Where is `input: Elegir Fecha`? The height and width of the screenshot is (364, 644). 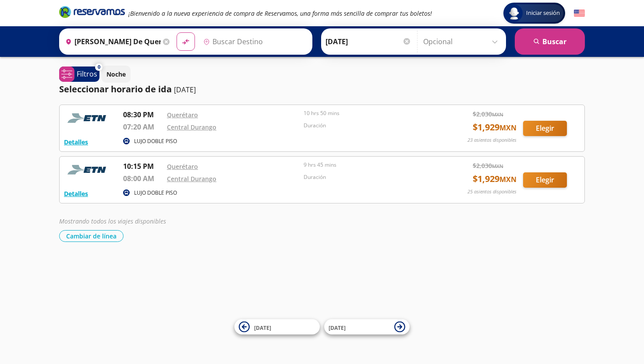
input: Elegir Fecha is located at coordinates (368, 42).